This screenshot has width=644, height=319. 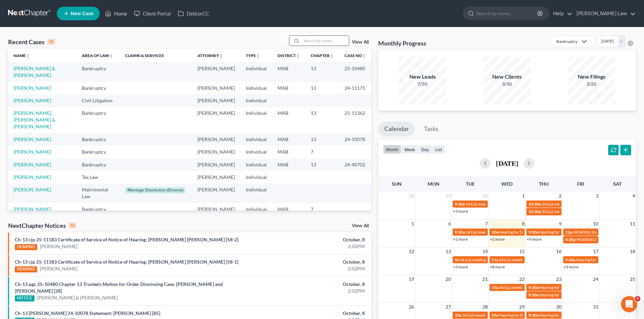 What do you see at coordinates (410, 149) in the screenshot?
I see `button: week` at bounding box center [410, 149].